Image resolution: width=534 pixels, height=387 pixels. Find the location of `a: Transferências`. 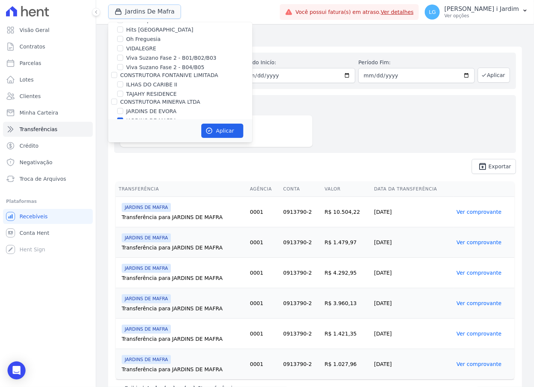

a: Transferências is located at coordinates (48, 129).